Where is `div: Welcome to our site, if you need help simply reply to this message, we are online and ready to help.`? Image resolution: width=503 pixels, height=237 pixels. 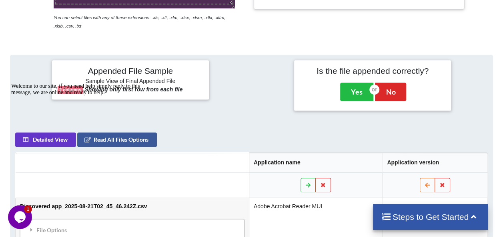 div: Welcome to our site, if you need help simply reply to this message, we are online and ready to help. is located at coordinates (75, 10).